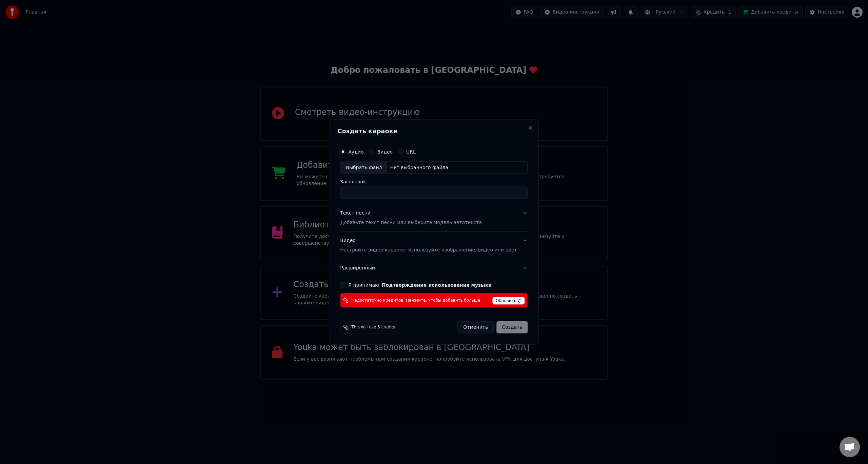  What do you see at coordinates (373, 328) in the screenshot?
I see `span: This will use 5 credits` at bounding box center [373, 328].